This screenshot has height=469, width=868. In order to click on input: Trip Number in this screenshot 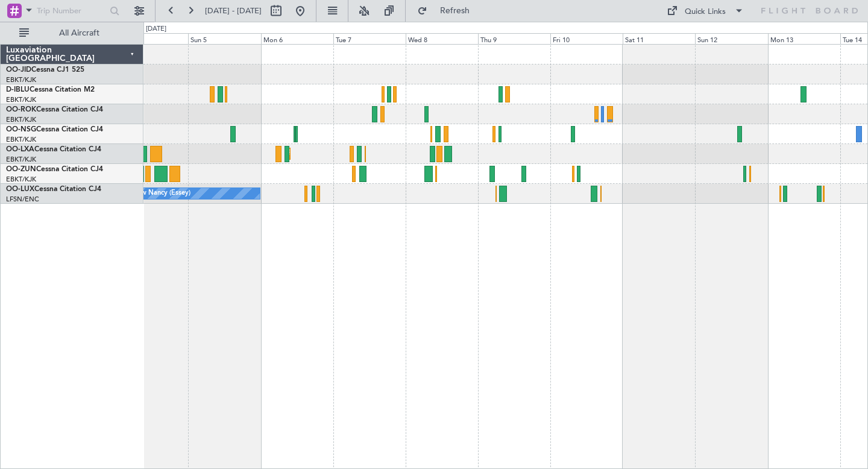, I will do `click(71, 11)`.